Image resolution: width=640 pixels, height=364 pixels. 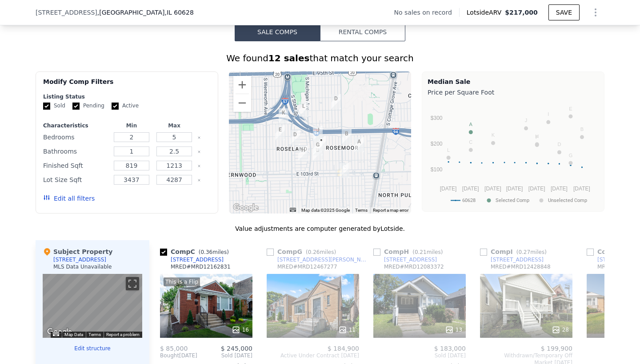 I want to click on div: We found that match your search, so click(x=320, y=58).